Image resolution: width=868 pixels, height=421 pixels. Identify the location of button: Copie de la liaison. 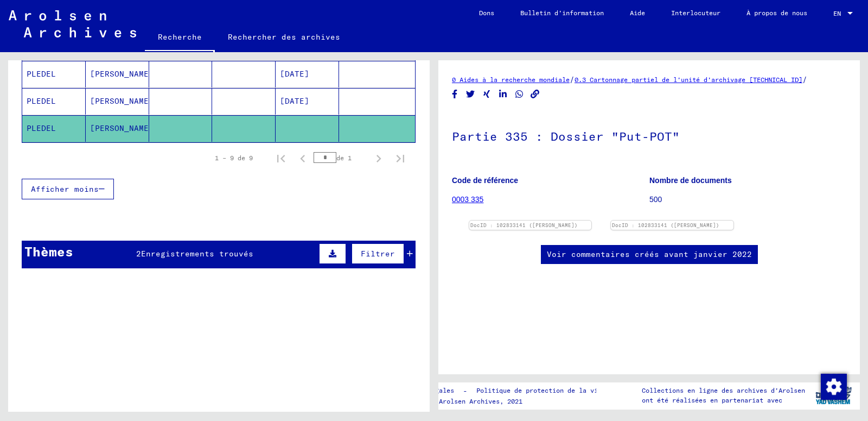
(535, 94).